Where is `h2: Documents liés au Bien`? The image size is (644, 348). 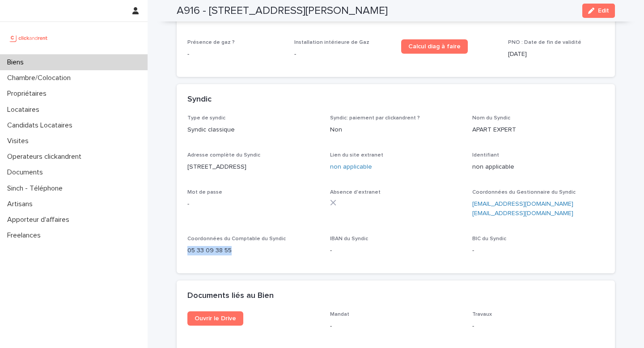 h2: Documents liés au Bien is located at coordinates (230, 296).